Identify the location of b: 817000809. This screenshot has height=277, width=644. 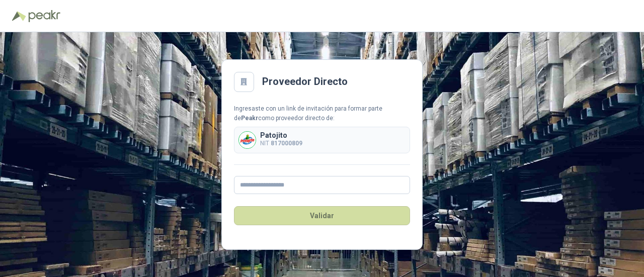
(286, 143).